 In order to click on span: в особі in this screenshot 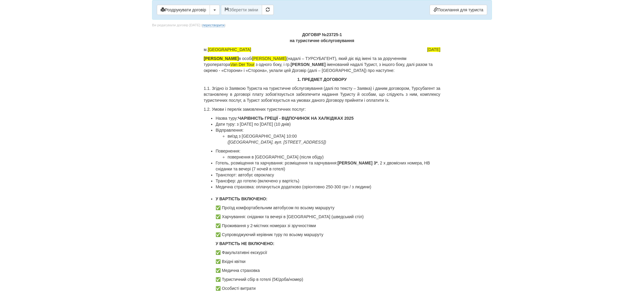, I will do `click(246, 59)`.